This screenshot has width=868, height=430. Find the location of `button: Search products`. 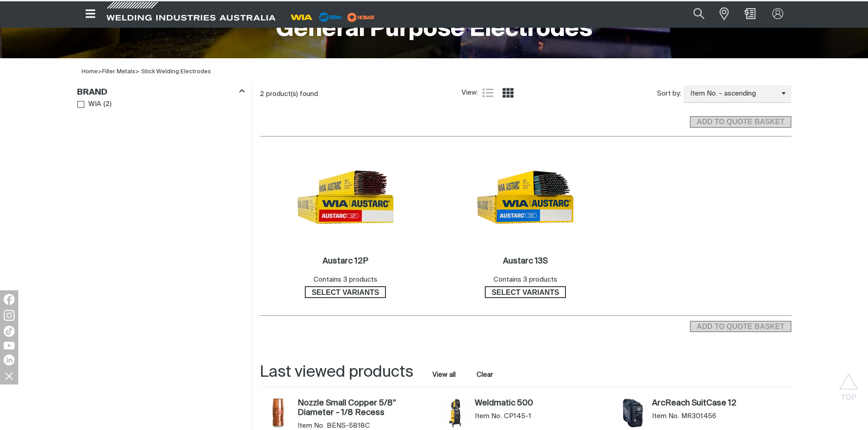

button: Search products is located at coordinates (699, 14).